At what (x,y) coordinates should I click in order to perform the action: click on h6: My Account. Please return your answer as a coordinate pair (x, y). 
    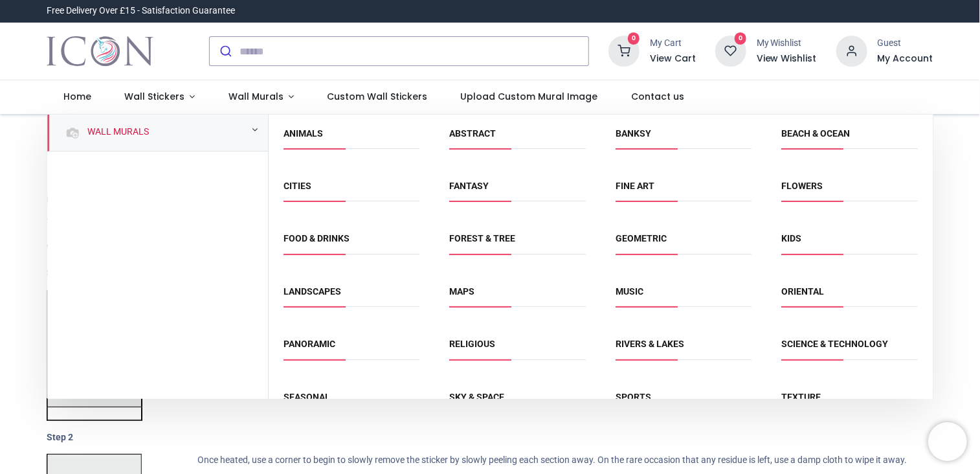
    Looking at the image, I should click on (905, 59).